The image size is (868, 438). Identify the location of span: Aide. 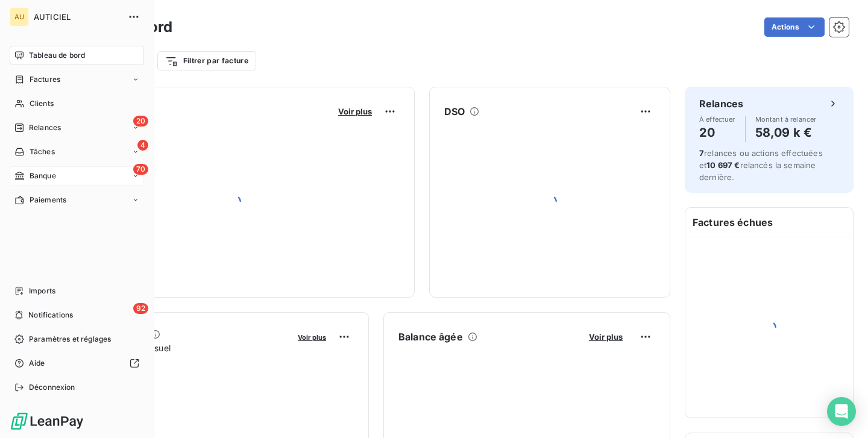
(37, 363).